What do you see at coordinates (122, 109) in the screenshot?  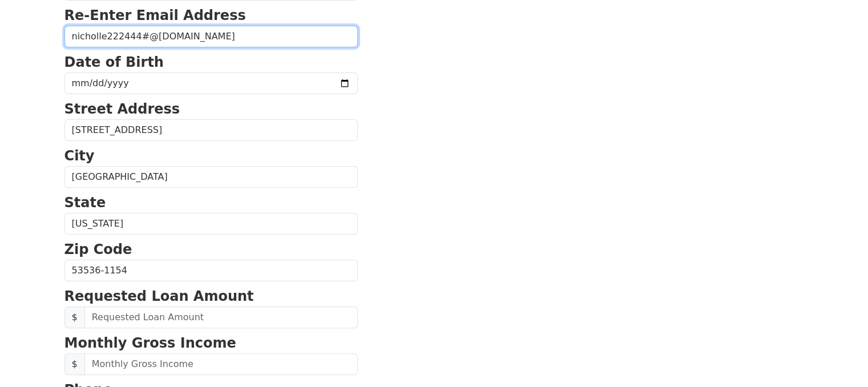 I see `strong: Street Address` at bounding box center [122, 109].